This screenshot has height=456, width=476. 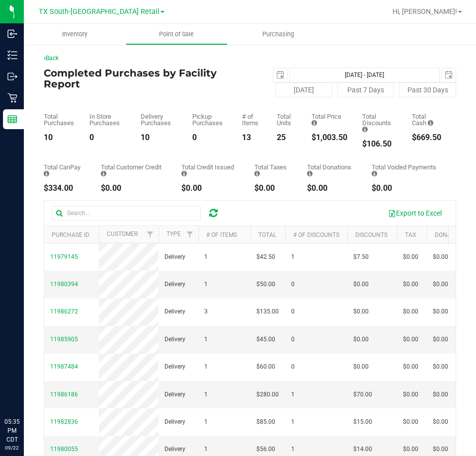 I want to click on div: Delivery Purchases, so click(x=159, y=119).